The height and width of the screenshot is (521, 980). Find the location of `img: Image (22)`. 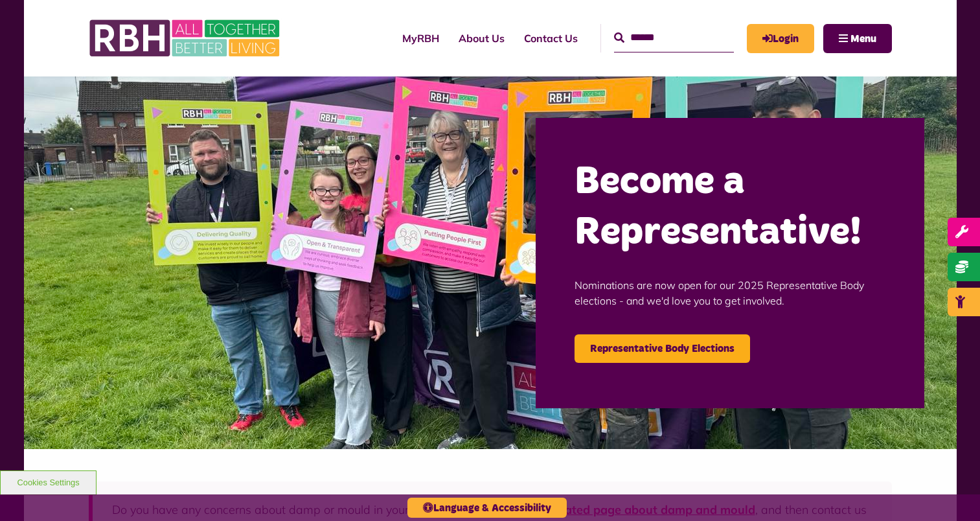

img: Image (22) is located at coordinates (490, 262).